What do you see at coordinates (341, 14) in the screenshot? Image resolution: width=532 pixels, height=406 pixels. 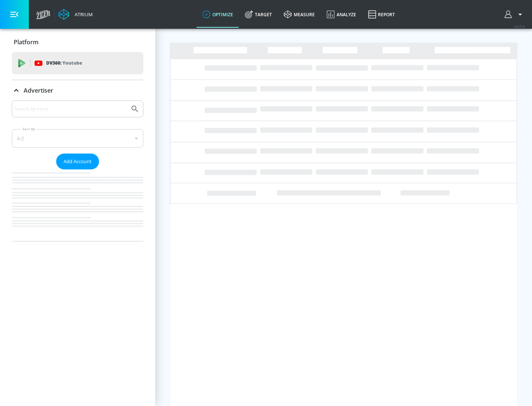 I see `a: Analyze` at bounding box center [341, 14].